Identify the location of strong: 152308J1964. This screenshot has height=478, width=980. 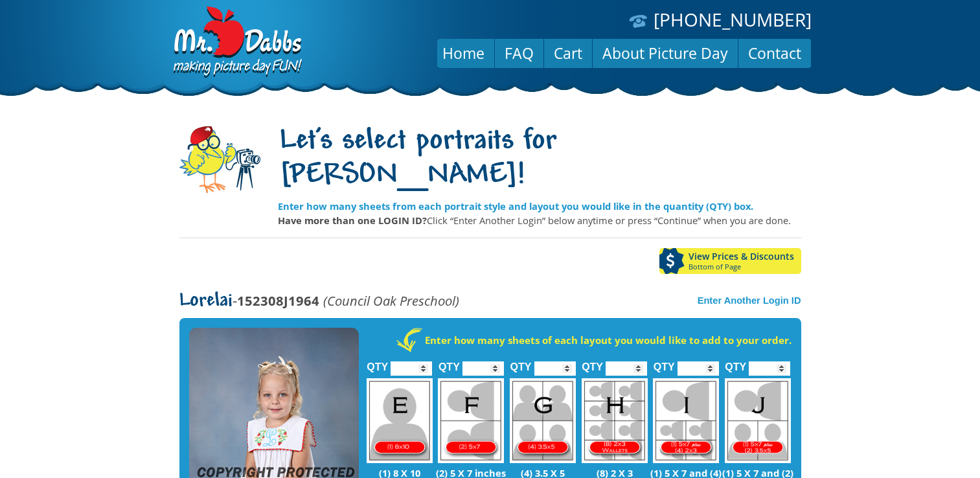
(278, 301).